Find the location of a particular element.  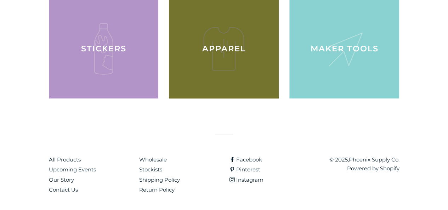

a: Powered by Shopify is located at coordinates (373, 168).